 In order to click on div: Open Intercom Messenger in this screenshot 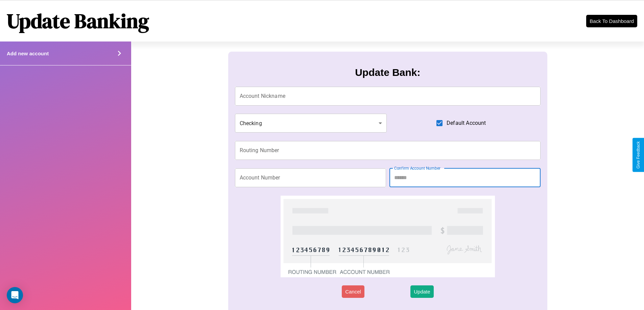, I will do `click(15, 295)`.